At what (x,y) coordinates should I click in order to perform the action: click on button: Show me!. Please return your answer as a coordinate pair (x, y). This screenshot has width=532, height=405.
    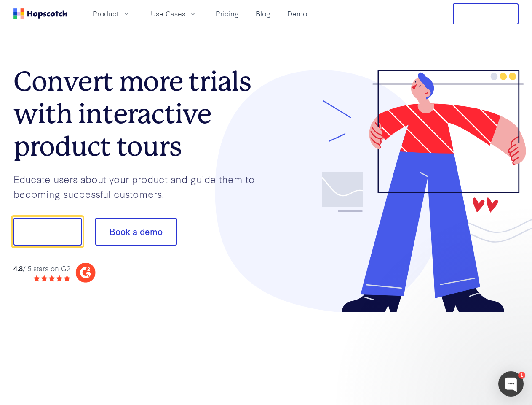
    Looking at the image, I should click on (48, 231).